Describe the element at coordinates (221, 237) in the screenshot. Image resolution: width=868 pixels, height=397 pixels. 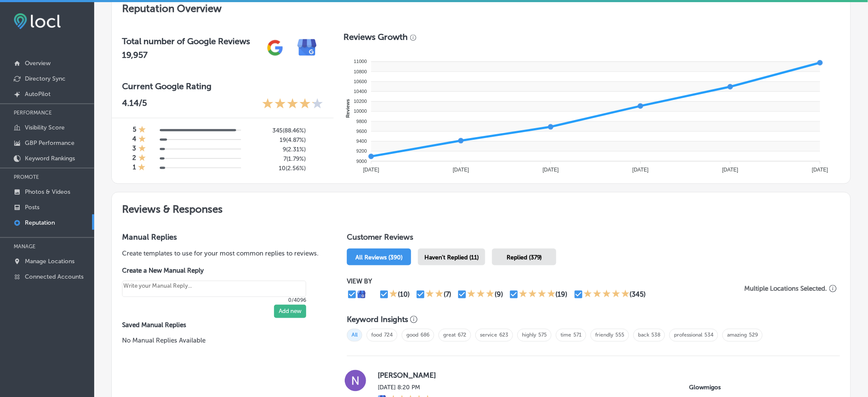
I see `h3: Manual Replies` at that location.